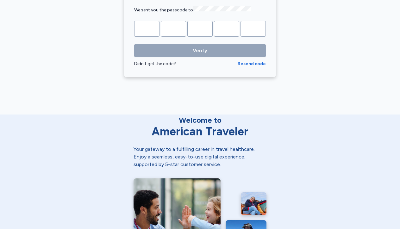 The image size is (400, 229). What do you see at coordinates (251, 64) in the screenshot?
I see `span: Resend code` at bounding box center [251, 64].